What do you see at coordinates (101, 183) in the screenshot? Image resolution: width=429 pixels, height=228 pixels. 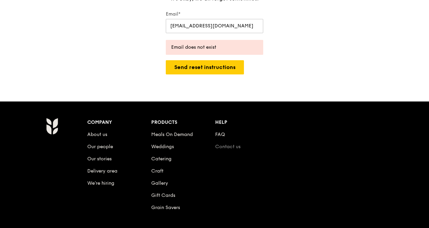 I see `a: We’re hiring` at bounding box center [101, 183].